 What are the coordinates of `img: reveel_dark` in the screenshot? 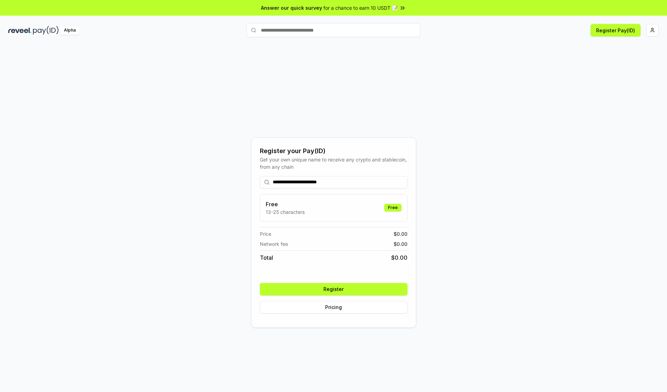 It's located at (20, 30).